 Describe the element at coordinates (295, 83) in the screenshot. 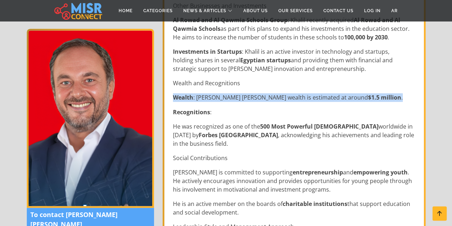

I see `p: Wealth and Recognitions` at that location.